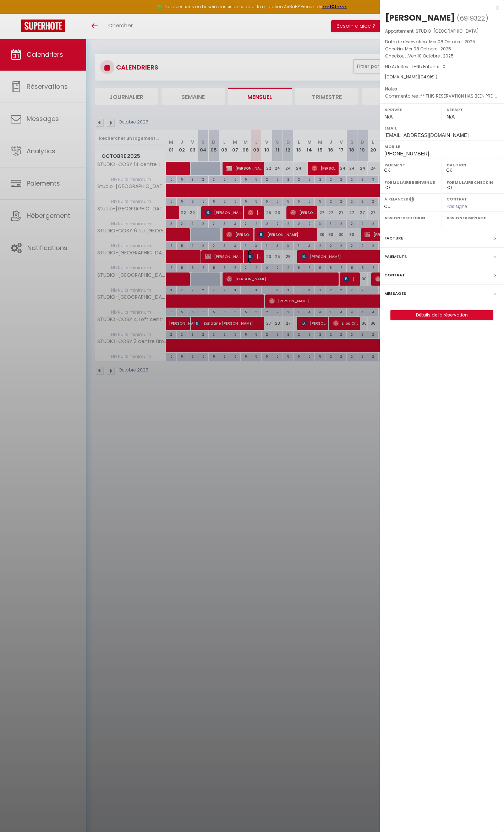 This screenshot has height=832, width=504. What do you see at coordinates (442, 42) in the screenshot?
I see `p: Date de réservation :` at bounding box center [442, 42].